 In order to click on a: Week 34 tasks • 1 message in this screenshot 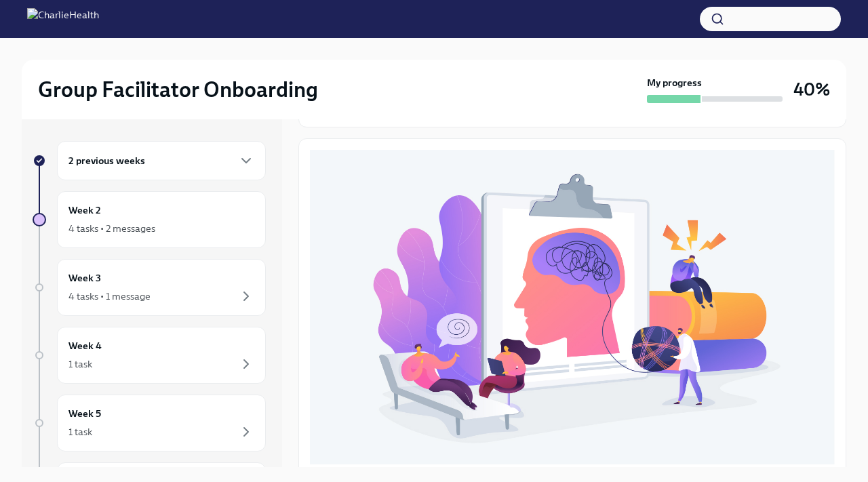, I will do `click(149, 287)`.